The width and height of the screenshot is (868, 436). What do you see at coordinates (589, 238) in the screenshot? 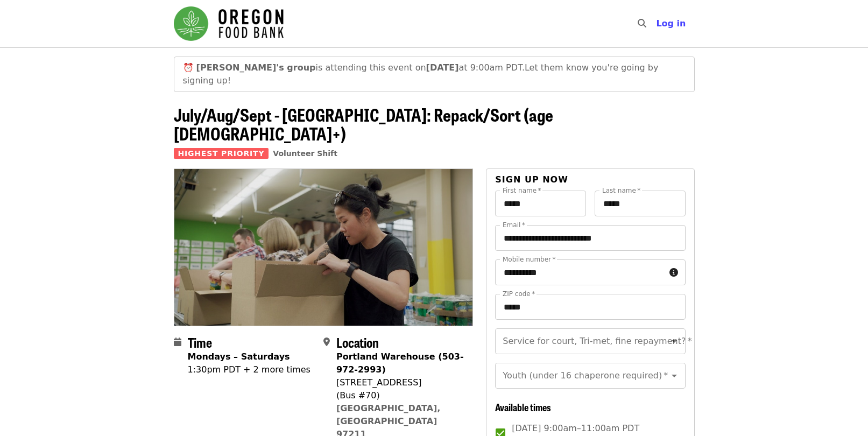
I see `input: Email` at bounding box center [589, 238].